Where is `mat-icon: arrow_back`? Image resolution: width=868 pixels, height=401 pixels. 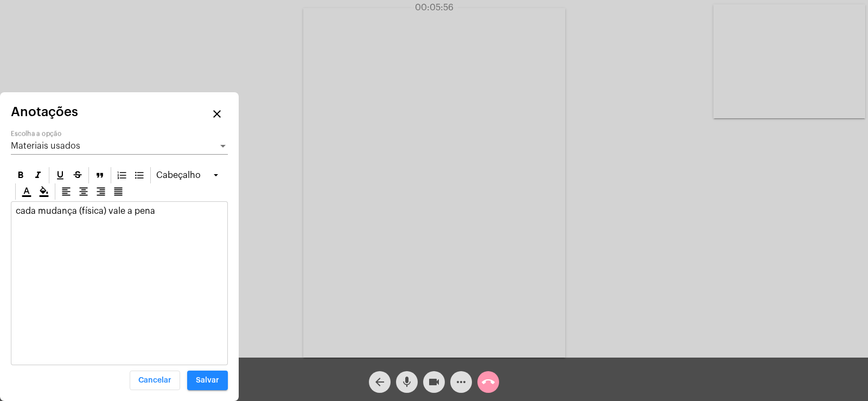 mat-icon: arrow_back is located at coordinates (380, 382).